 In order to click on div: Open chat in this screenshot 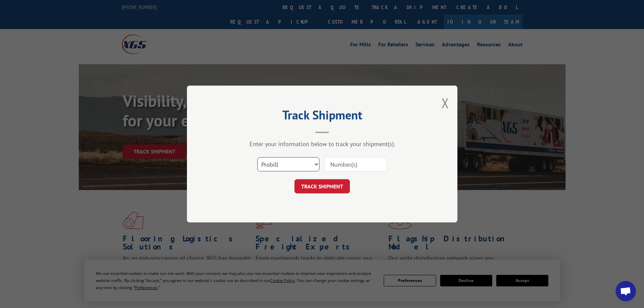, I will do `click(626, 291)`.